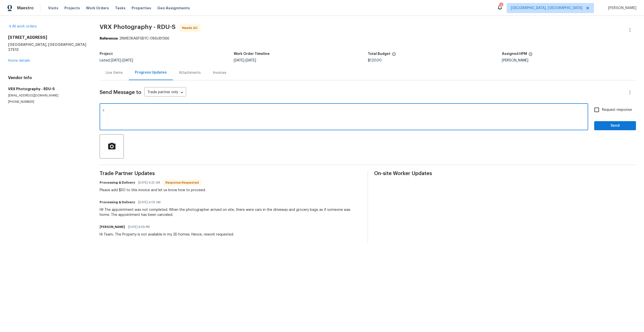  I want to click on span: Send, so click(615, 125).